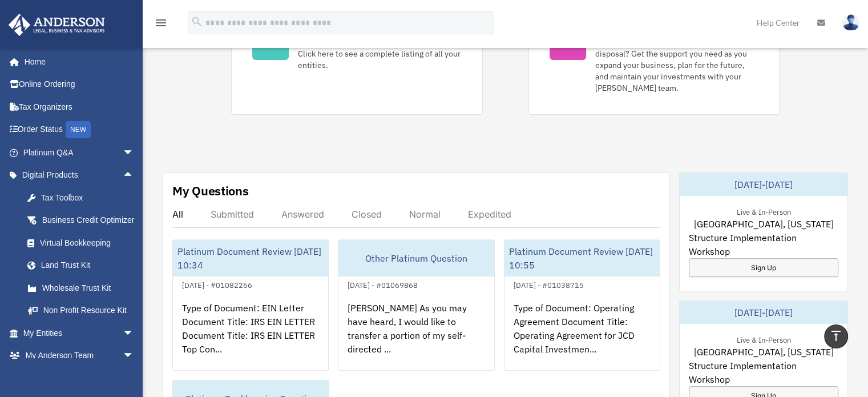 The image size is (868, 397). Describe the element at coordinates (177, 214) in the screenshot. I see `div: All` at that location.